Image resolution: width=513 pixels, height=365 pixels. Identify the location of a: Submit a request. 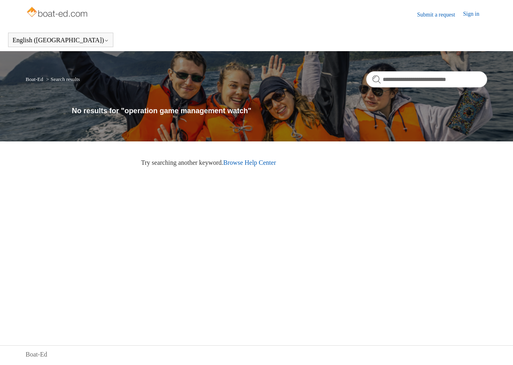
(440, 15).